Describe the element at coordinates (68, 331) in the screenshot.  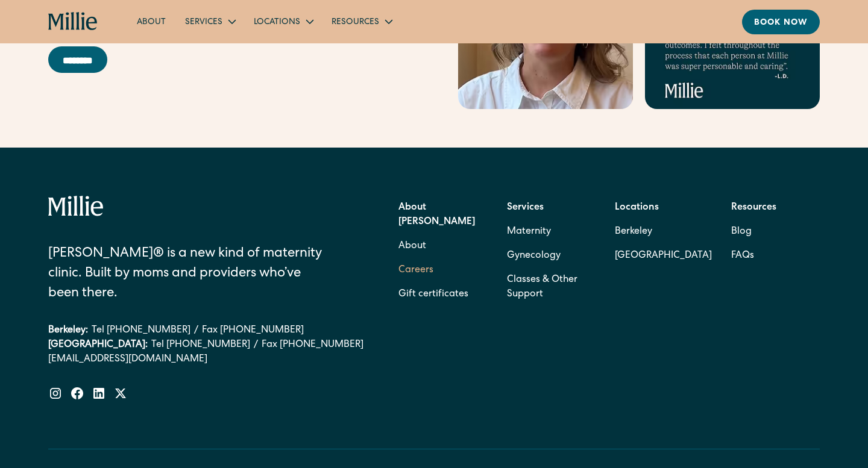
I see `div: Berkeley:` at that location.